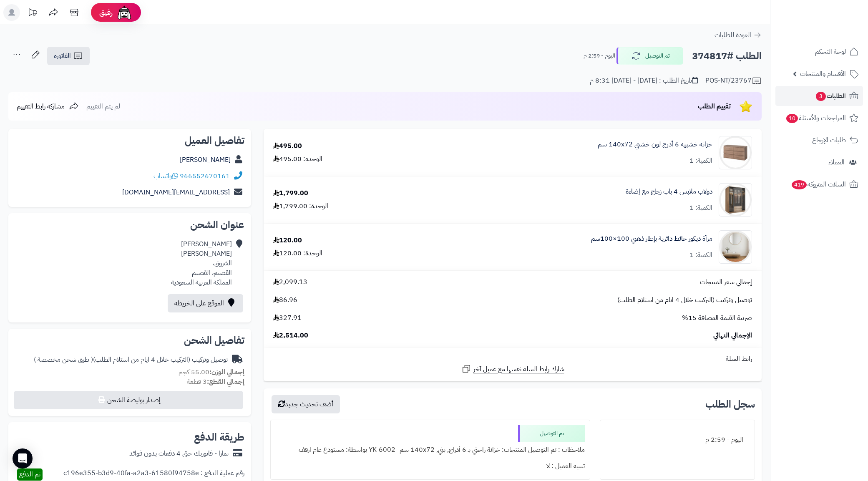 The height and width of the screenshot is (481, 868). I want to click on div: رابط السلة, so click(513, 359).